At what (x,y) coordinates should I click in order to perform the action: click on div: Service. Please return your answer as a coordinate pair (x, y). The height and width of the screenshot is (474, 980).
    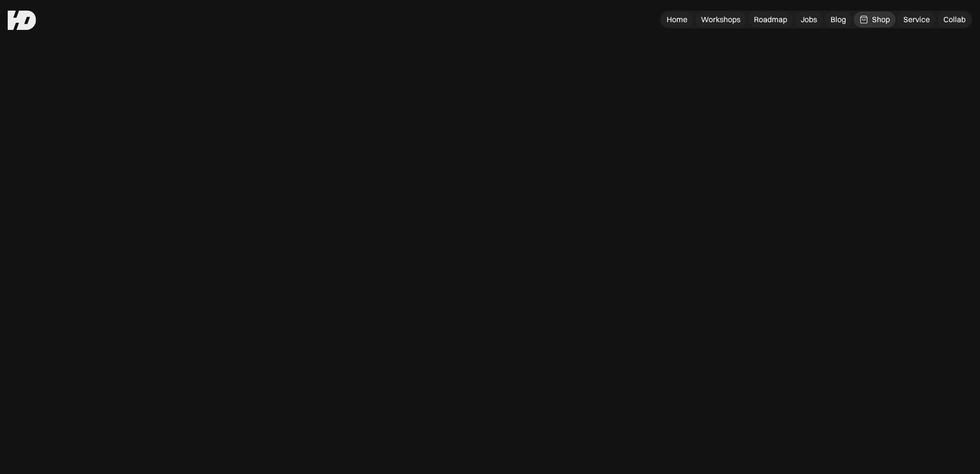
    Looking at the image, I should click on (916, 19).